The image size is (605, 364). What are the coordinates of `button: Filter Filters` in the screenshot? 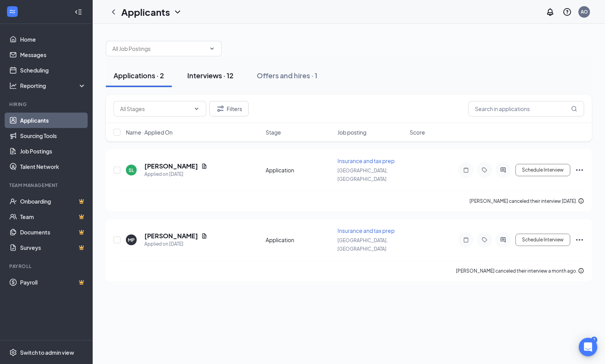 It's located at (229, 109).